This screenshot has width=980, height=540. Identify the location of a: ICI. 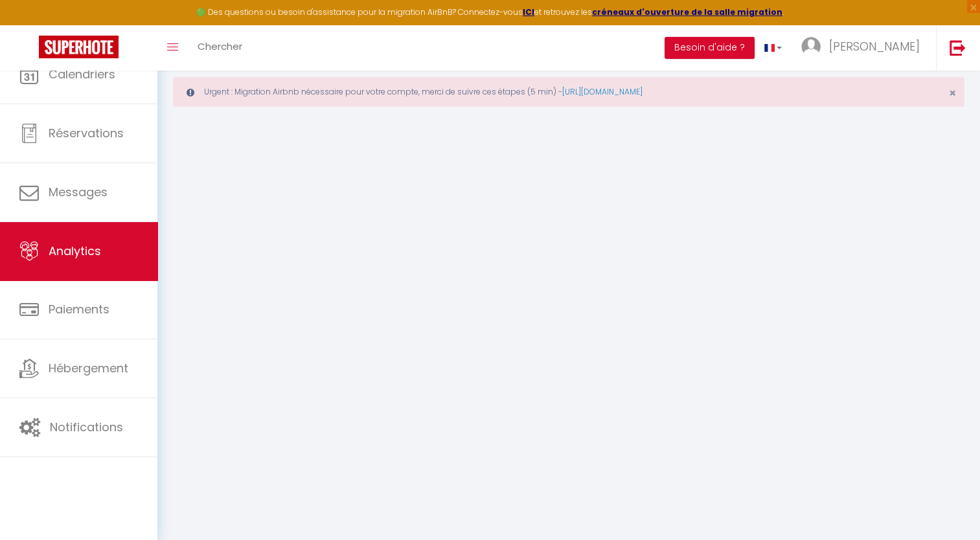
(528, 12).